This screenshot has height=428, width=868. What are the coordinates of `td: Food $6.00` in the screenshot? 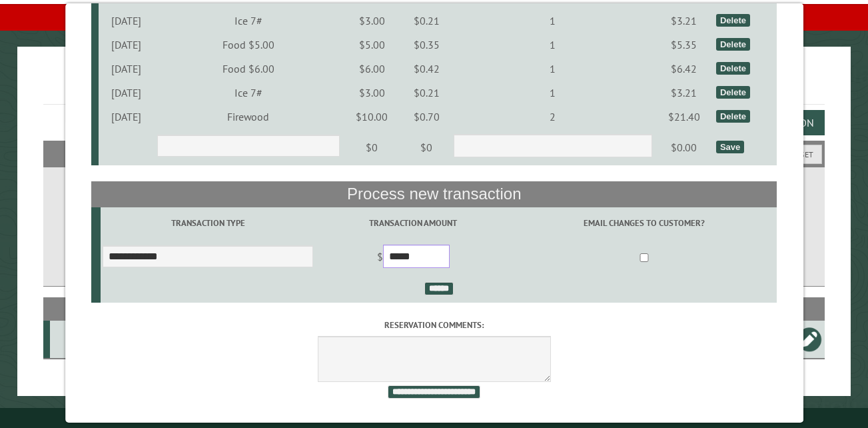 It's located at (248, 69).